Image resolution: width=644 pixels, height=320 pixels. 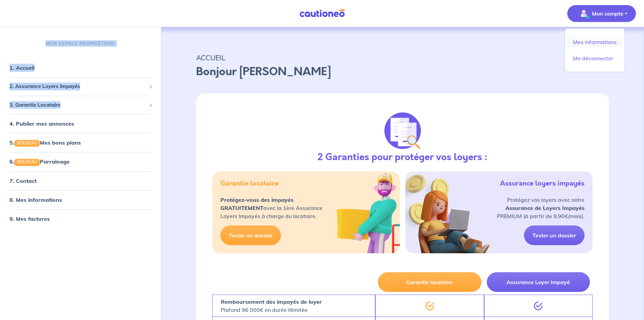 I want to click on button: Garantie locataire, so click(x=429, y=282).